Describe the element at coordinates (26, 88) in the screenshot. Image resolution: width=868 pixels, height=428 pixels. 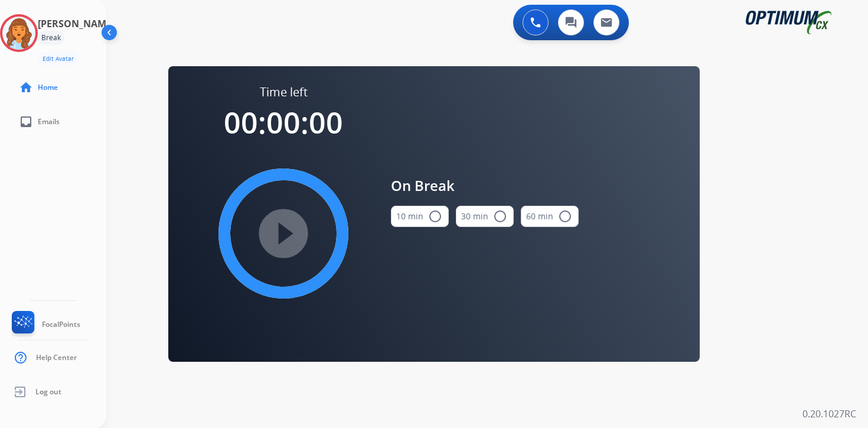
I see `mat-icon: home` at that location.